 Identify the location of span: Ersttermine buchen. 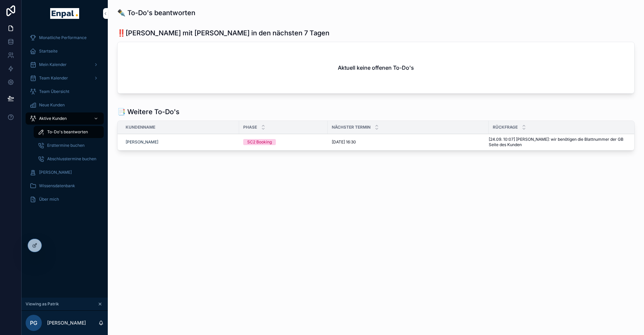
(66, 146).